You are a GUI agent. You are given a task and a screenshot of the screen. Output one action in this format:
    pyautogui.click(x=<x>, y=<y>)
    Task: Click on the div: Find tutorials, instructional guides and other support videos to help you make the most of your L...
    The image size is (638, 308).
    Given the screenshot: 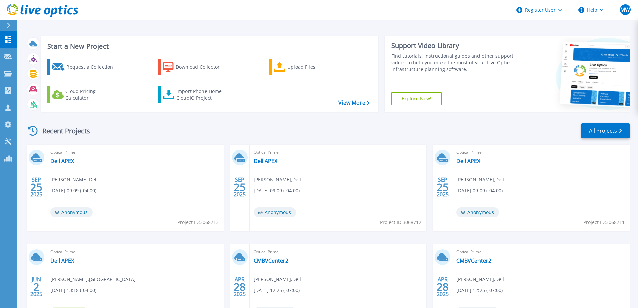 What is the action you would take?
    pyautogui.click(x=454, y=63)
    